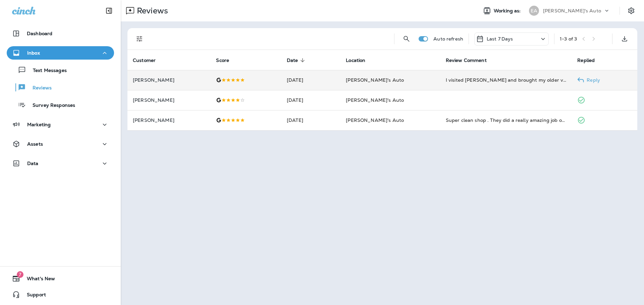 The width and height of the screenshot is (644, 305). Describe the element at coordinates (37, 280) in the screenshot. I see `span: What's New` at that location.